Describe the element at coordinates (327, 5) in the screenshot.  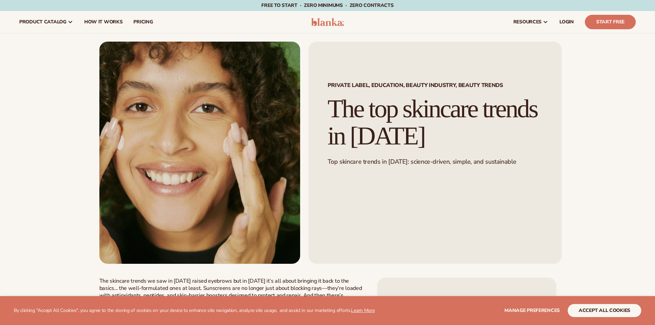
I see `span: Free to start · ZERO minimums · ZERO contracts` at that location.